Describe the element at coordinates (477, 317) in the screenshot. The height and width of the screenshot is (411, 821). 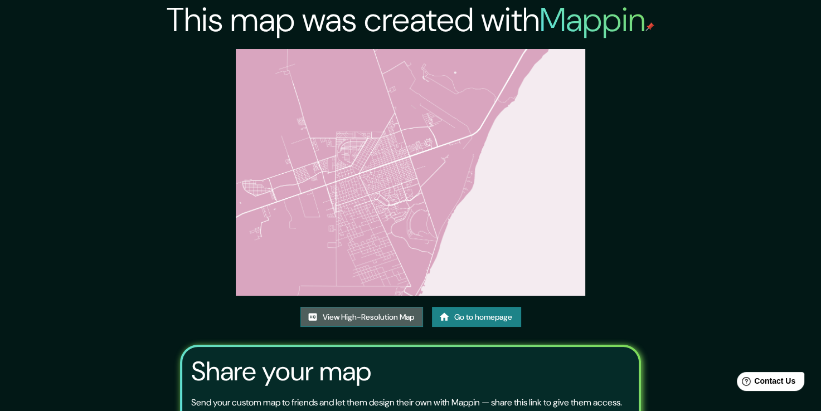
I see `a: Go to homepage` at that location.